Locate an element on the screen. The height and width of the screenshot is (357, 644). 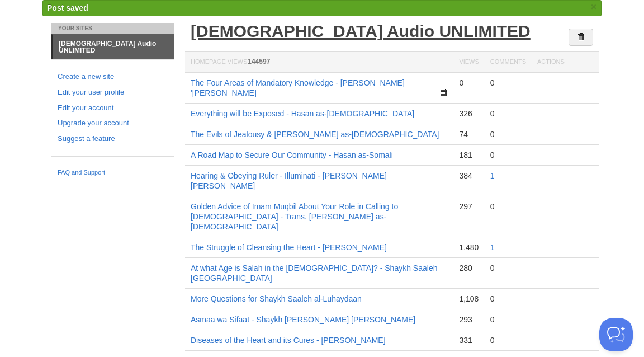
div: 280 is located at coordinates (469, 268).